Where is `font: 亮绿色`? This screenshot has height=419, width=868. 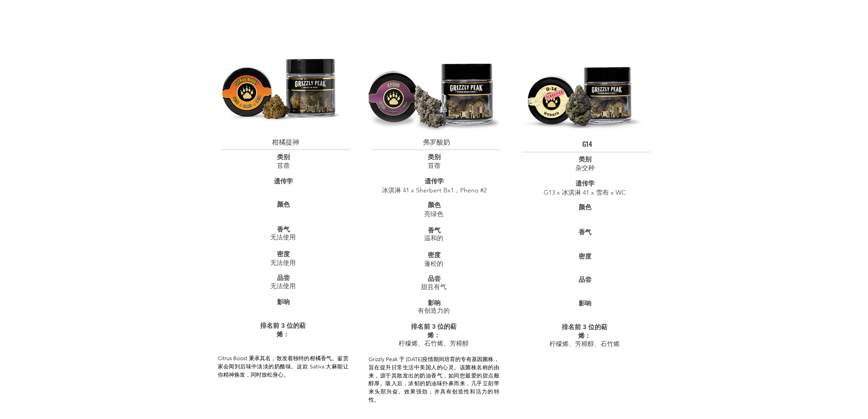
font: 亮绿色 is located at coordinates (434, 214).